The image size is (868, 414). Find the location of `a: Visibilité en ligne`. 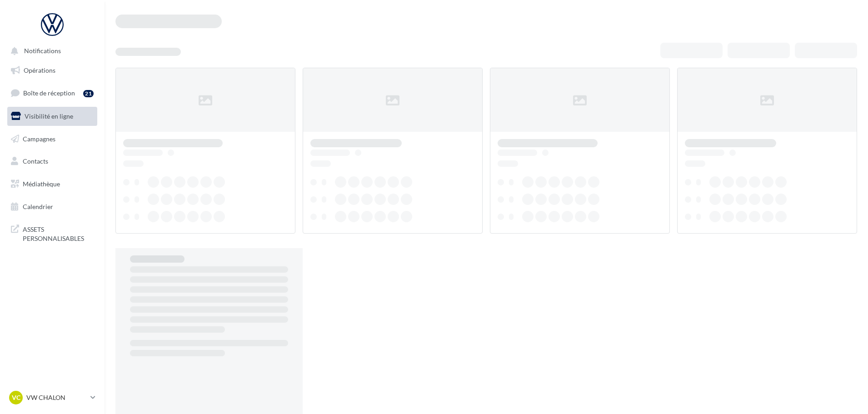

a: Visibilité en ligne is located at coordinates (53, 117).